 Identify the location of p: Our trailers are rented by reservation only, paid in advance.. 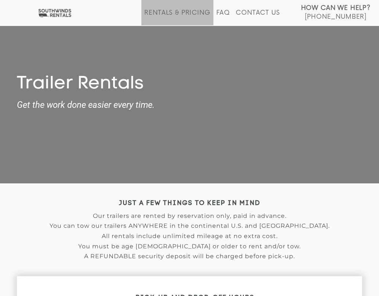
(189, 216).